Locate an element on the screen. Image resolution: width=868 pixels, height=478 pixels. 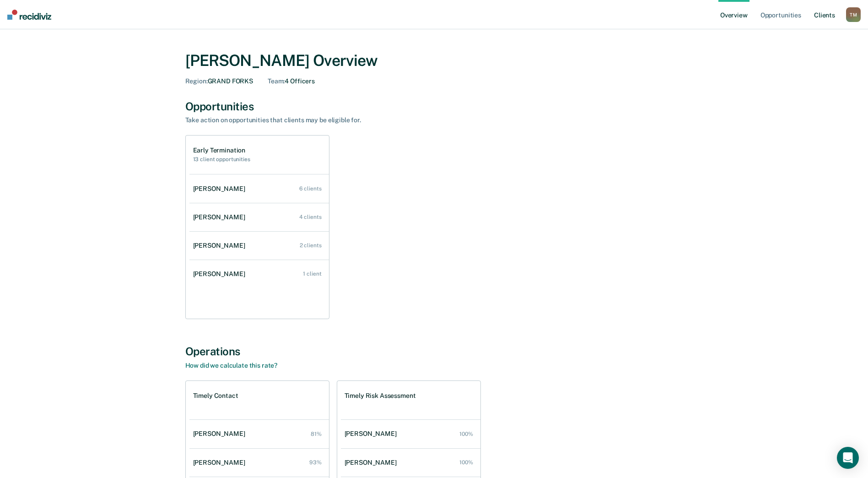
div: Take action on opportunities that clients may be eligible for. is located at coordinates (345, 120).